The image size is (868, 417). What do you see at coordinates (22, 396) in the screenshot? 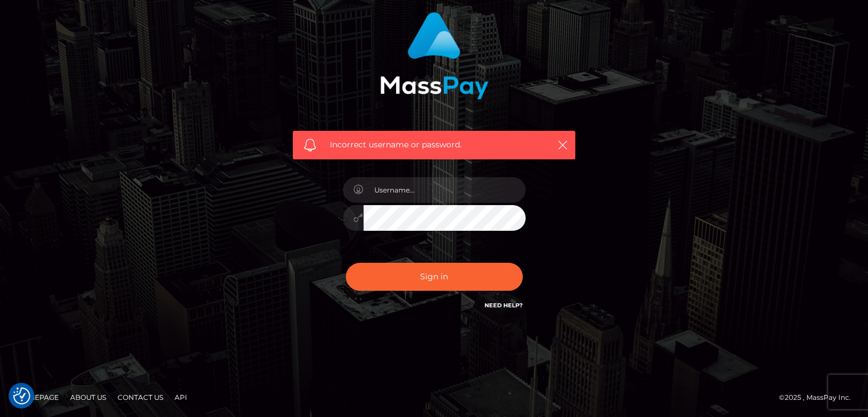
I see `button: Consent Preferences` at bounding box center [22, 396].